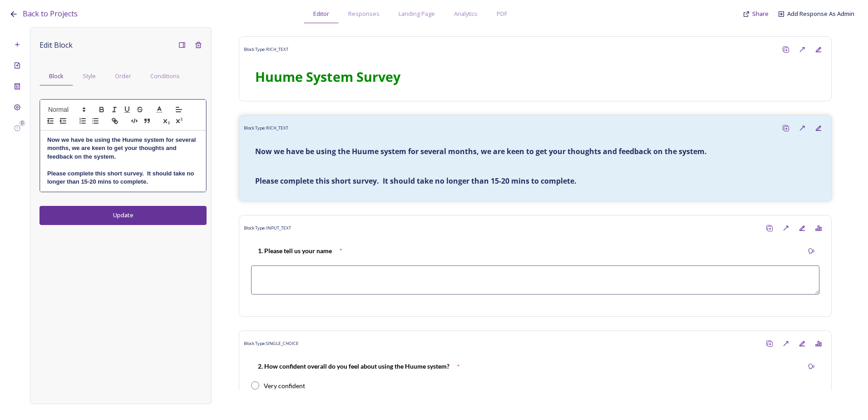  I want to click on span: Back to Projects, so click(50, 13).